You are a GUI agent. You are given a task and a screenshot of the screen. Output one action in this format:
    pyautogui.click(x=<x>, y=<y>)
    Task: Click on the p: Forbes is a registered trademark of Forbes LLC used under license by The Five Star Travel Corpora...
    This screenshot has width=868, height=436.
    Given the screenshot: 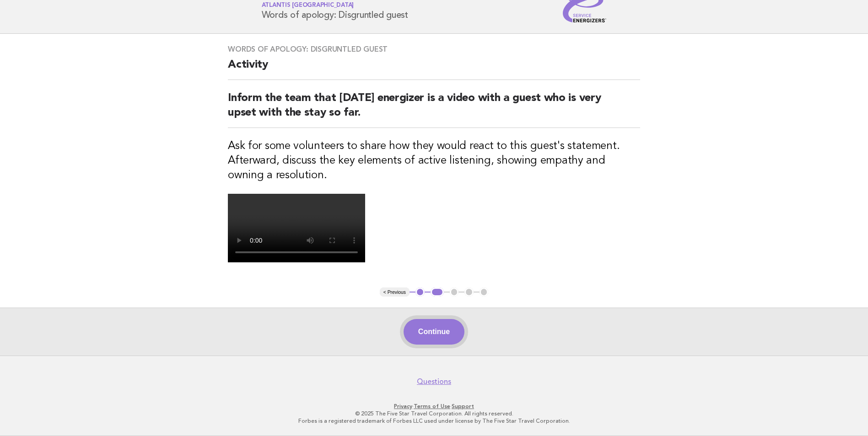 What is the action you would take?
    pyautogui.click(x=434, y=421)
    